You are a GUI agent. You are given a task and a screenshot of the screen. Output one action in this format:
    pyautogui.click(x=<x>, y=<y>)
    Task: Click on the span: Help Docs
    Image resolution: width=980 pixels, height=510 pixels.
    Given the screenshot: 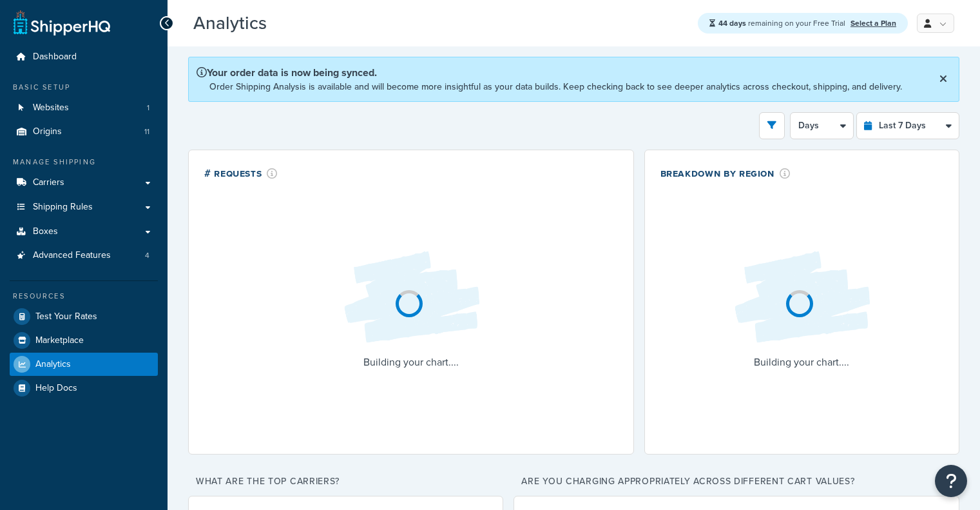 What is the action you would take?
    pyautogui.click(x=57, y=389)
    